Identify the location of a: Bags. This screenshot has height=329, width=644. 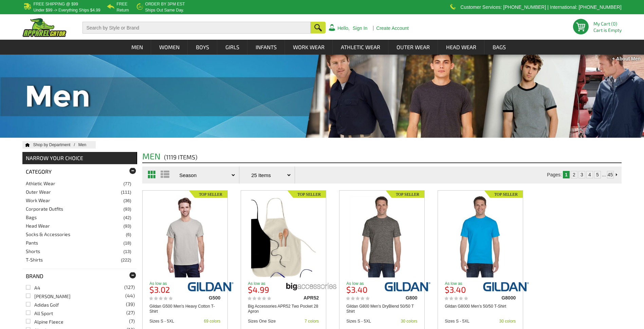
(31, 217).